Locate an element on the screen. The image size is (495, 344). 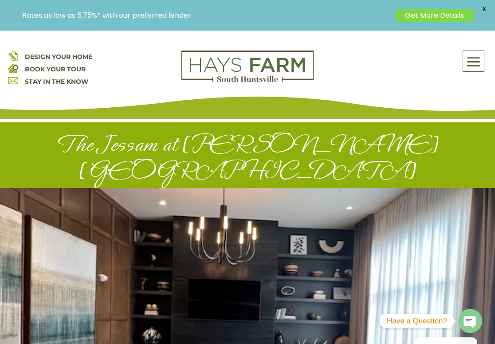
img: Logo is located at coordinates (247, 66).